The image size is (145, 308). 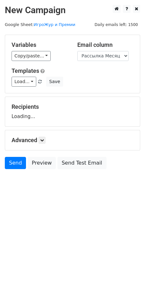 What do you see at coordinates (105, 45) in the screenshot?
I see `h5: Email column` at bounding box center [105, 45].